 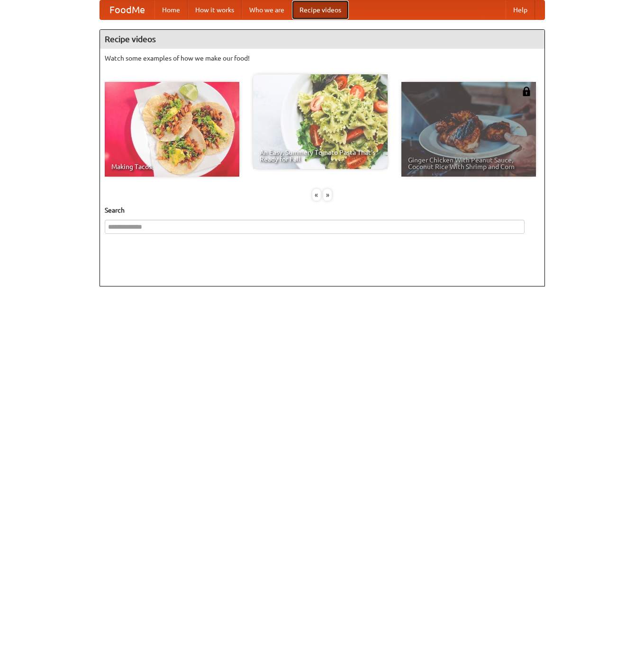 What do you see at coordinates (321, 121) in the screenshot?
I see `a: An Easy, Summery Tomato Pasta That's Ready for Fall` at bounding box center [321, 121].